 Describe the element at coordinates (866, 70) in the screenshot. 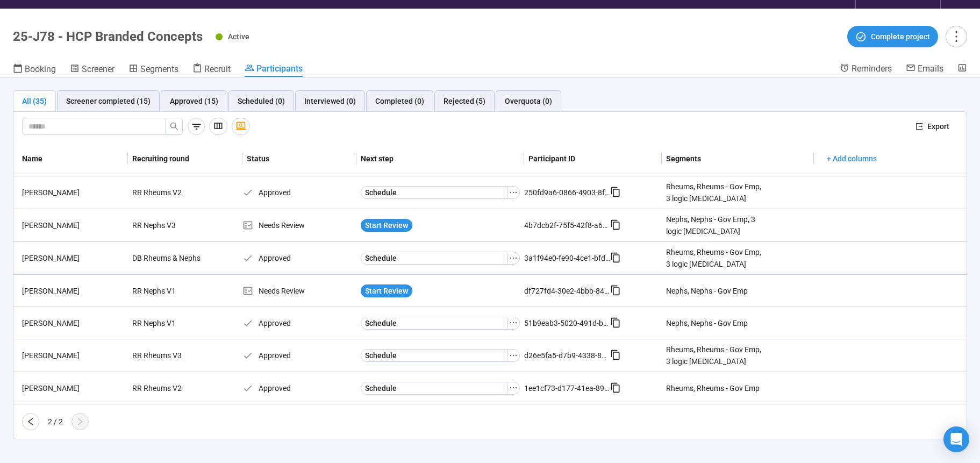

I see `a: Reminders` at that location.